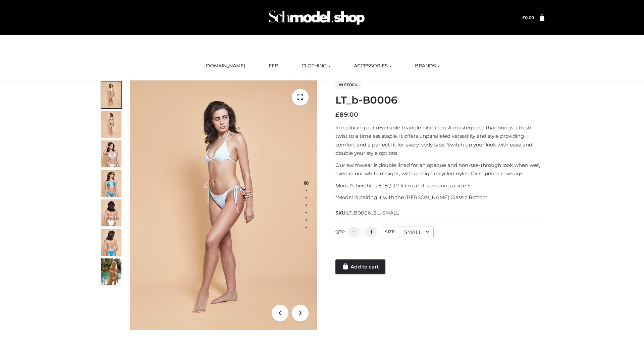 Image resolution: width=644 pixels, height=362 pixels. Describe the element at coordinates (316, 66) in the screenshot. I see `a: CLOTHING` at that location.